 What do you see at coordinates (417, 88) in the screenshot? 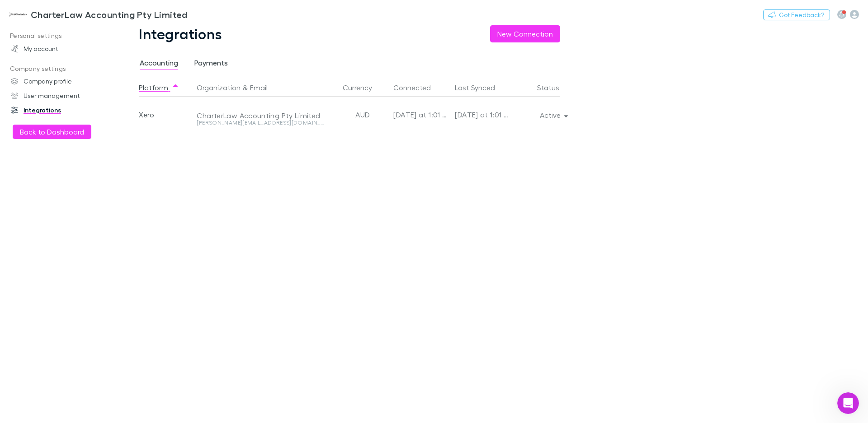
I see `button: Connected` at bounding box center [417, 88].